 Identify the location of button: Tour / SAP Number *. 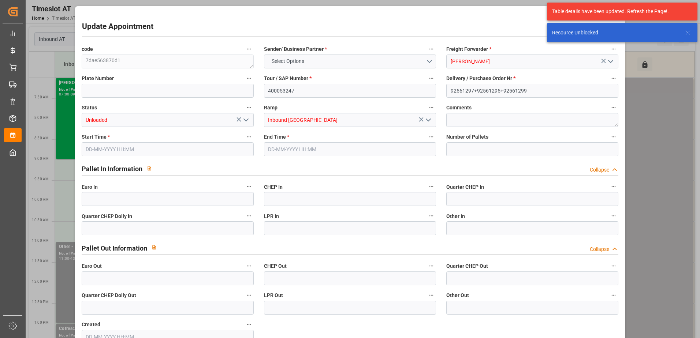
(432, 78).